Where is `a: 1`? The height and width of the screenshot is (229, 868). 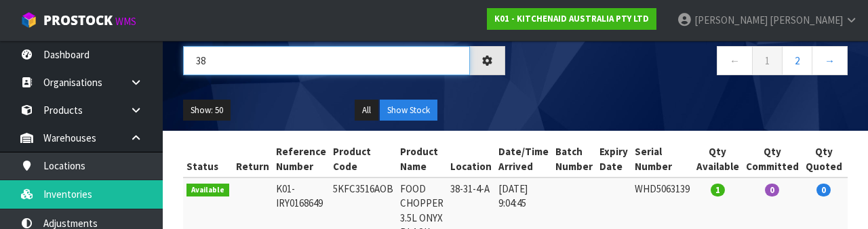
a: 1 is located at coordinates (767, 60).